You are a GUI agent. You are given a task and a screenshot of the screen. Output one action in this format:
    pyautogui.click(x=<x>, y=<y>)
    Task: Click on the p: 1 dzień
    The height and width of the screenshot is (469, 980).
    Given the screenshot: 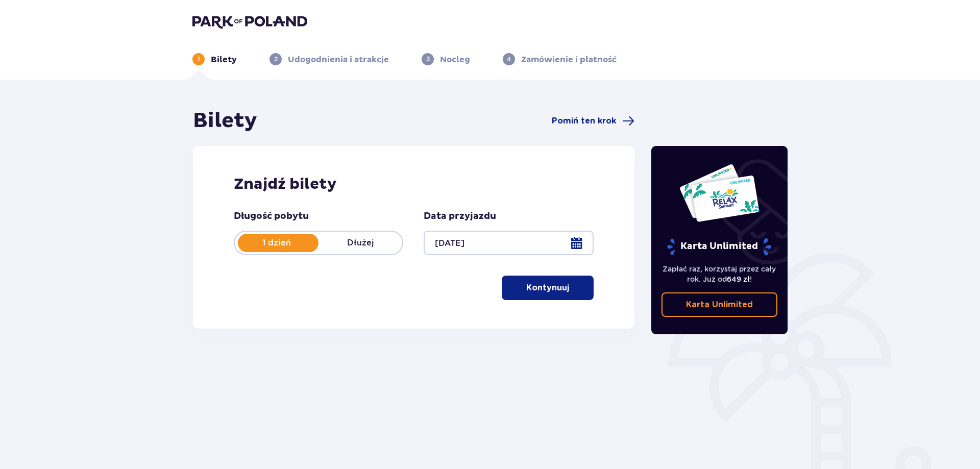 What is the action you would take?
    pyautogui.click(x=276, y=243)
    